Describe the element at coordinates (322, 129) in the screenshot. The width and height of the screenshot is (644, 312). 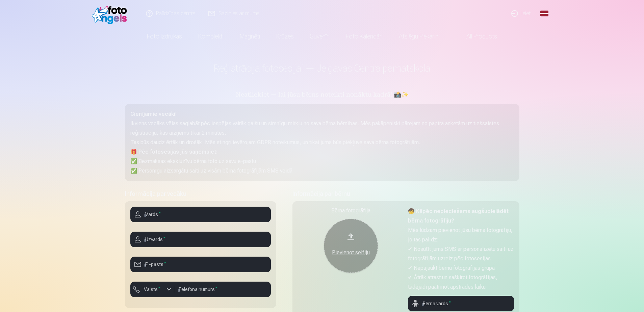
I see `p: Ikviens vecāks vēlas saglabāt pēc iespējas vairāk gaišu un sirsnīgu mirkļu no sava bērna bērnības...` at that location.